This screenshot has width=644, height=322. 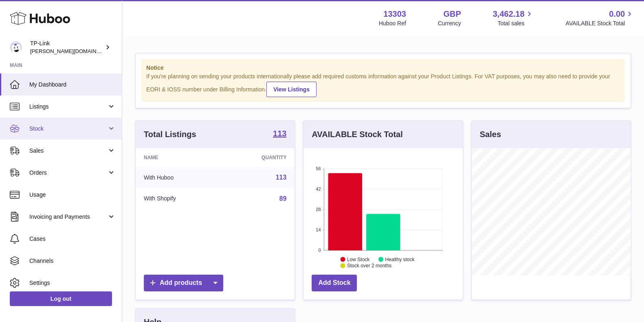 I want to click on a: View Listings, so click(x=291, y=89).